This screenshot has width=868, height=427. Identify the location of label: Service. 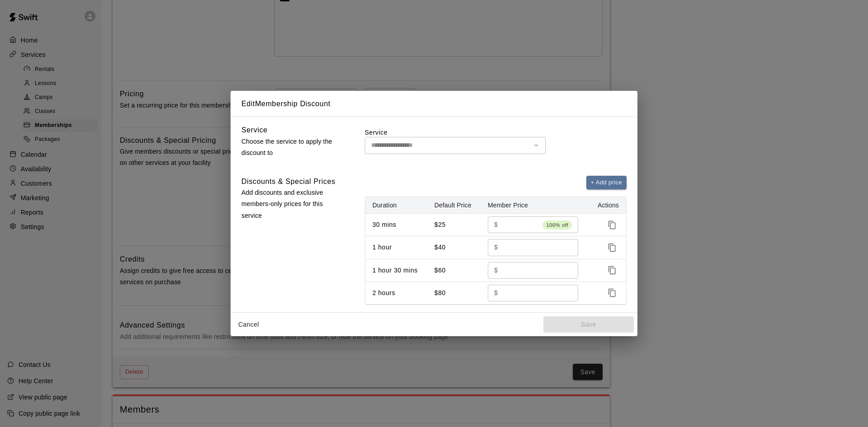
(495, 132).